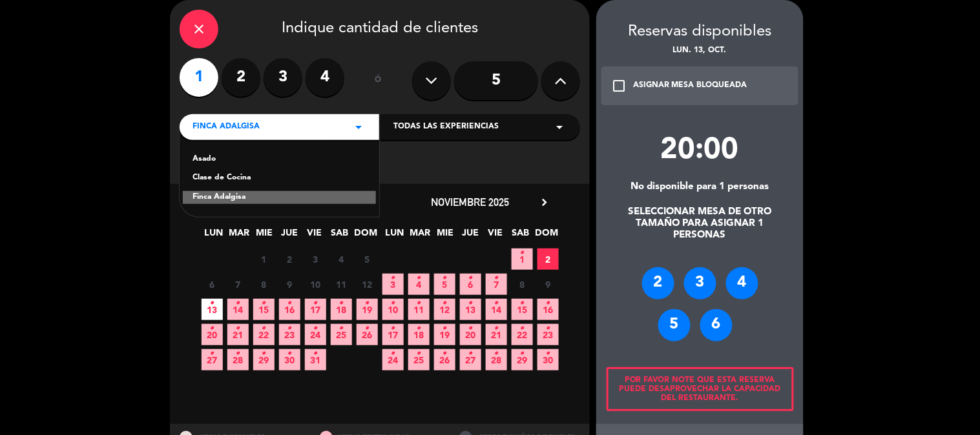  I want to click on span: MAR, so click(239, 236).